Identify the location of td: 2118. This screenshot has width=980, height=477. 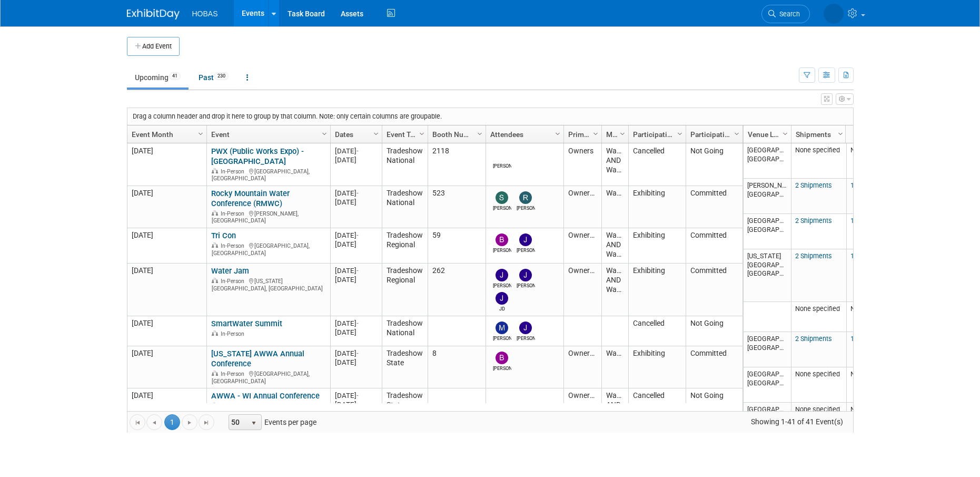
(457, 164).